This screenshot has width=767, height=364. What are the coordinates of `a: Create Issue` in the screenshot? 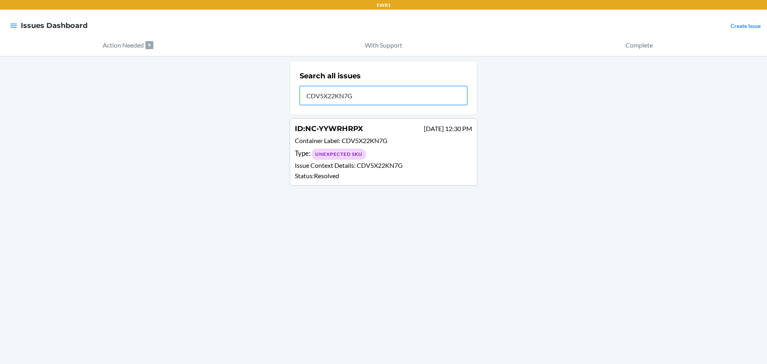 It's located at (746, 26).